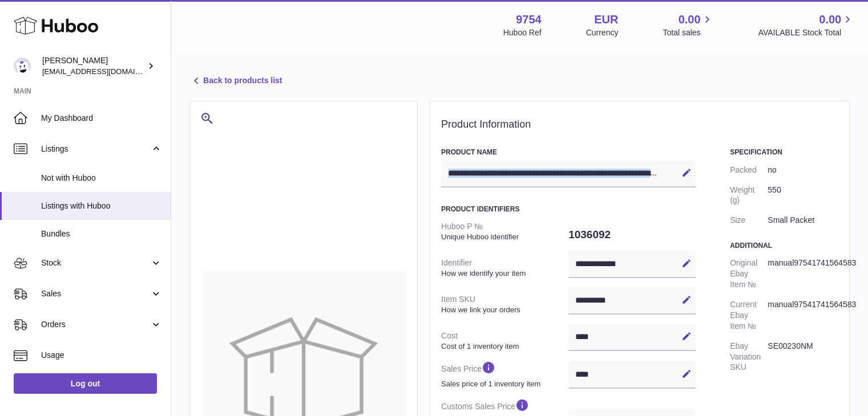  What do you see at coordinates (568, 152) in the screenshot?
I see `h3: Product Name` at bounding box center [568, 152].